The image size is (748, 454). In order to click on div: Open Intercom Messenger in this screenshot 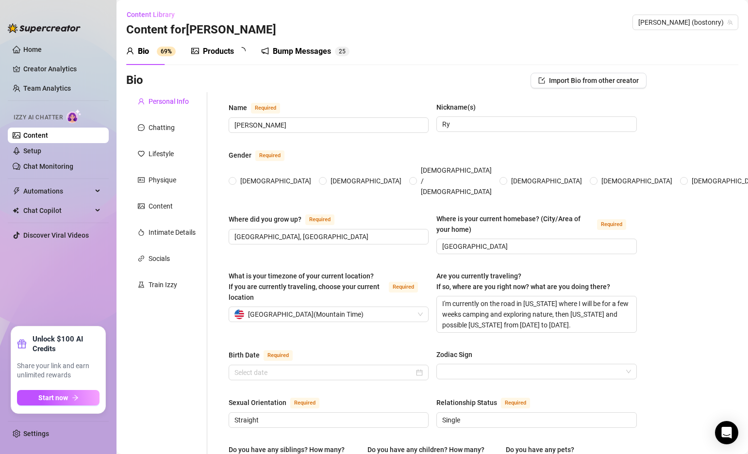, I will do `click(726, 433)`.